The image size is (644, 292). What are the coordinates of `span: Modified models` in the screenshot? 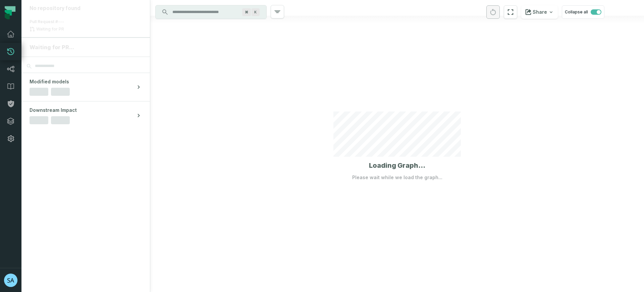 It's located at (50, 82).